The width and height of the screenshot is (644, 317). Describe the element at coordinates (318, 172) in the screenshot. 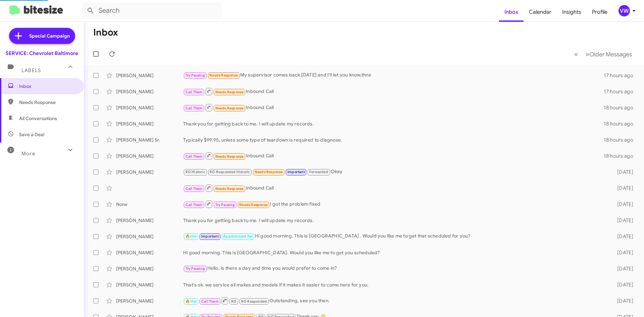

I see `span: Forwarded` at that location.